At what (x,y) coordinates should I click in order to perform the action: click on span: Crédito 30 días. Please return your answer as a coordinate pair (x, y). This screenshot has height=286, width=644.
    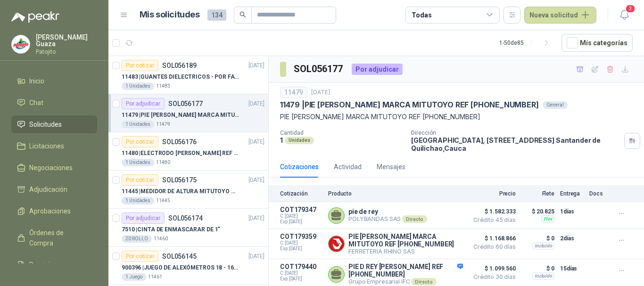
    Looking at the image, I should click on (492, 277).